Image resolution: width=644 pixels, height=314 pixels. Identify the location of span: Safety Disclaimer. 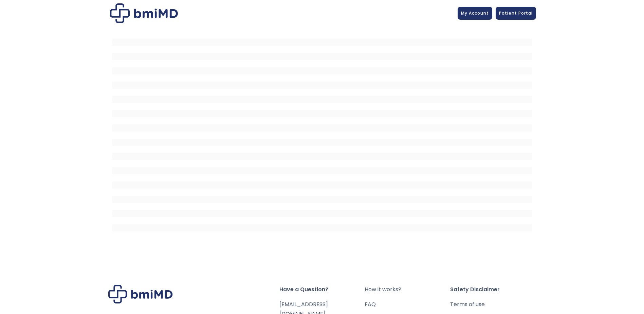
(493, 290).